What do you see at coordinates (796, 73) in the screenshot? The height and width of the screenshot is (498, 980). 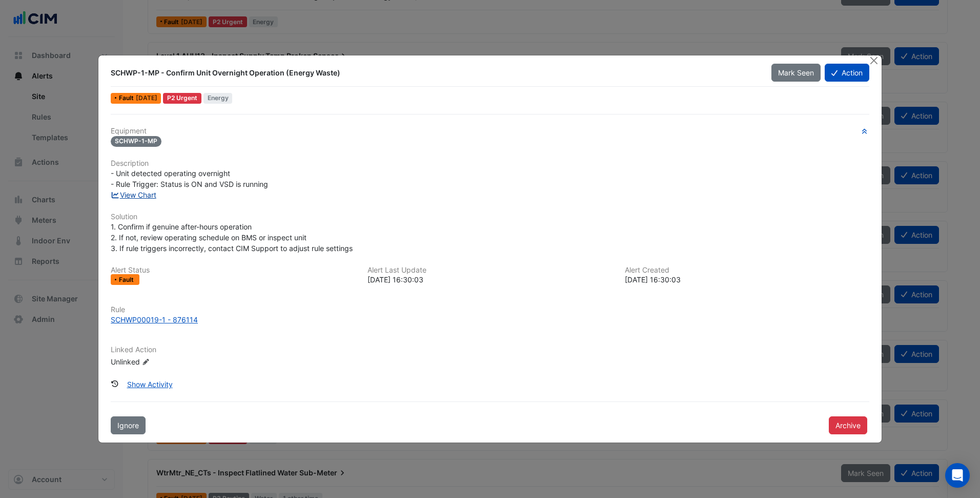 I see `span: Mark Seen` at bounding box center [796, 73].